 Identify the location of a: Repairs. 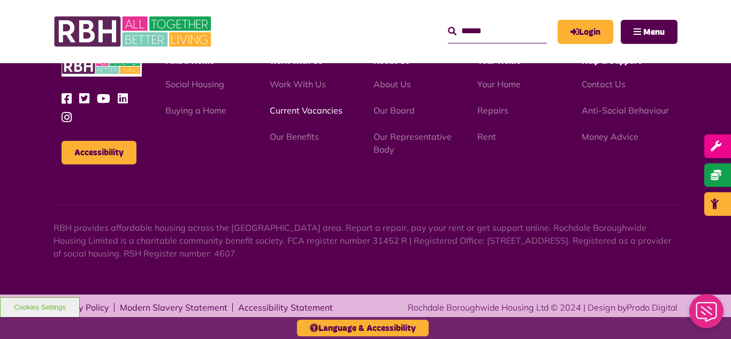
(493, 110).